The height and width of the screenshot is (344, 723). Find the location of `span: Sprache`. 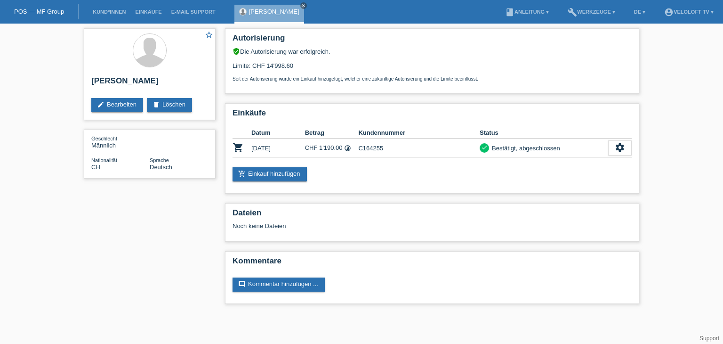

span: Sprache is located at coordinates (159, 160).